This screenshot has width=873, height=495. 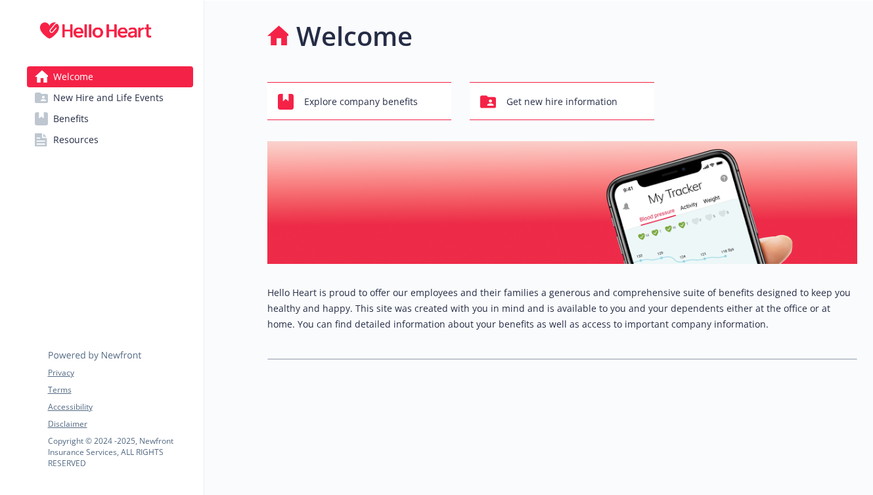 What do you see at coordinates (562, 202) in the screenshot?
I see `img: overview page banner` at bounding box center [562, 202].